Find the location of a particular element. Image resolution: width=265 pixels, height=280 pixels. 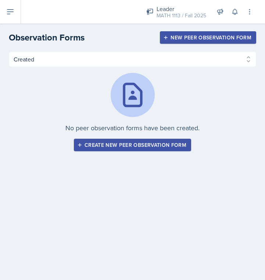

button: Create new peer observation form is located at coordinates (132, 145).